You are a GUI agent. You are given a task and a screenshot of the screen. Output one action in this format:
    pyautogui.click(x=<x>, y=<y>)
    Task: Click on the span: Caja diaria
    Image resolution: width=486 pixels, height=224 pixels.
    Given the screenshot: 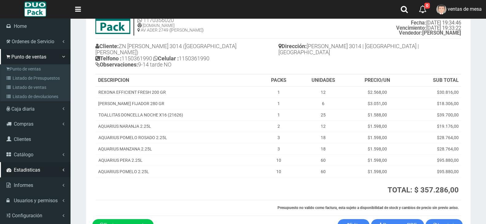 What is the action you would take?
    pyautogui.click(x=23, y=109)
    